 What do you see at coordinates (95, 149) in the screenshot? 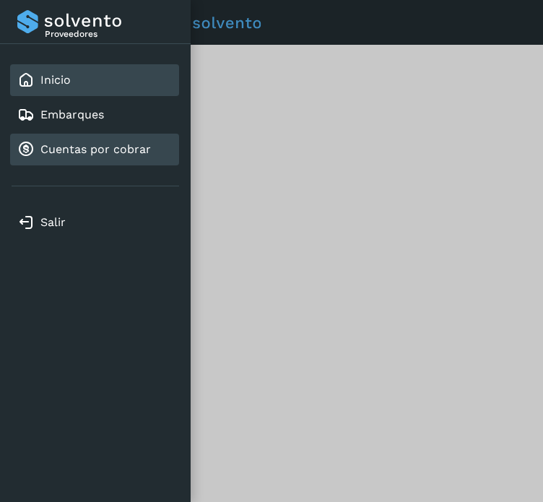
I see `a: Cuentas por cobrar` at bounding box center [95, 149].